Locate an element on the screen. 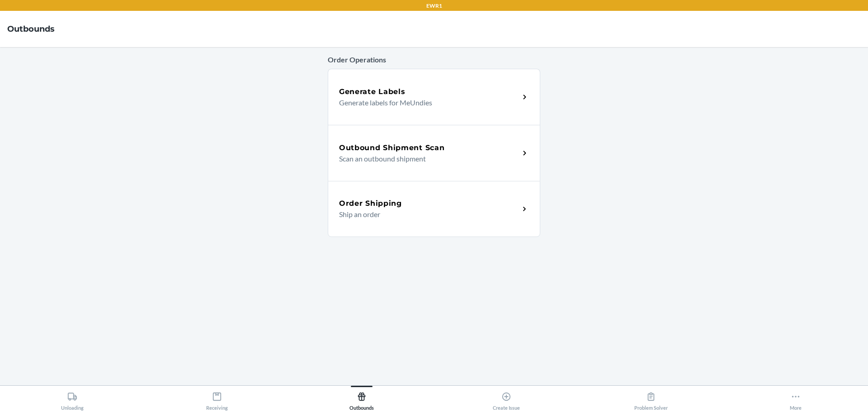 The image size is (868, 412). h4: Outbounds is located at coordinates (31, 29).